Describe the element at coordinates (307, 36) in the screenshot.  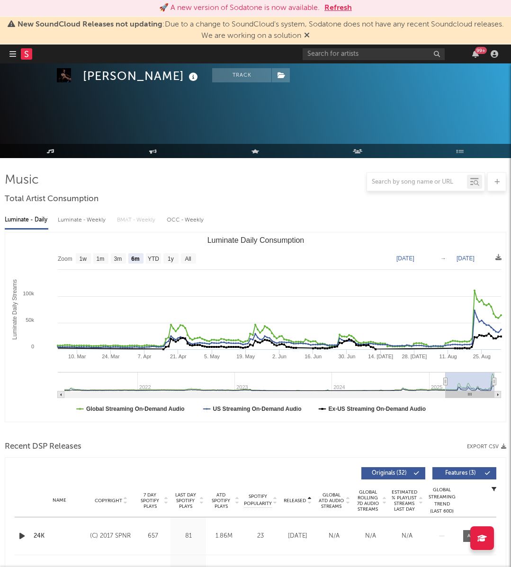
I see `span: Dismiss` at that location.